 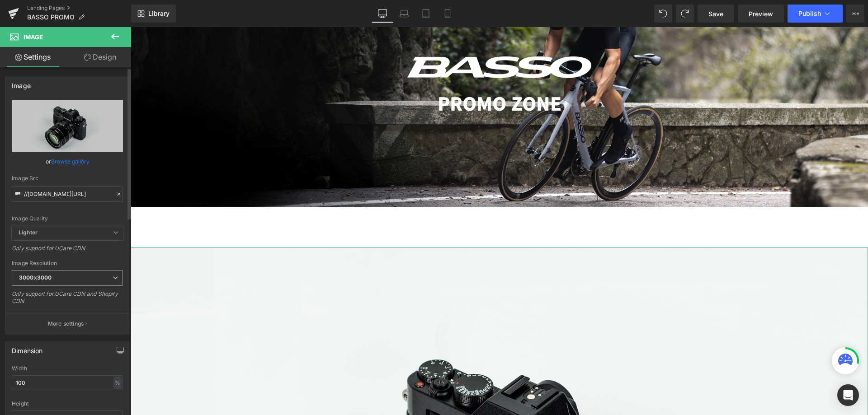 What do you see at coordinates (66, 324) in the screenshot?
I see `p: More settings` at bounding box center [66, 324].